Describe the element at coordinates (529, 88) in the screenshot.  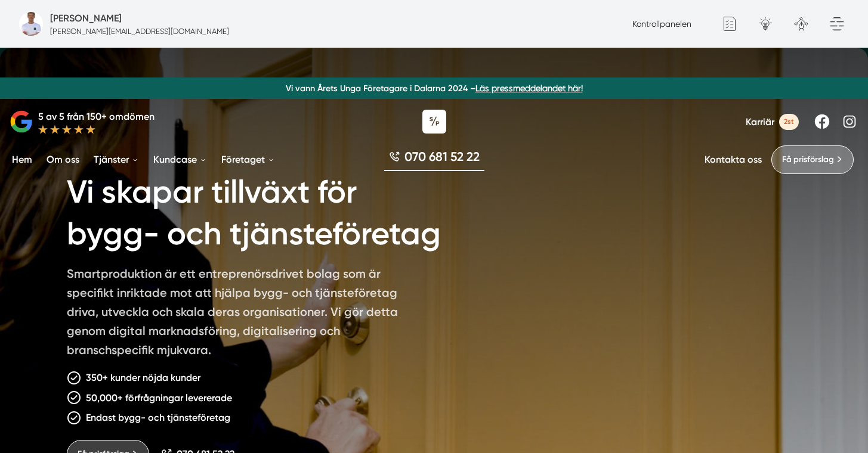
I see `a: Läs pressmeddelandet här!` at that location.